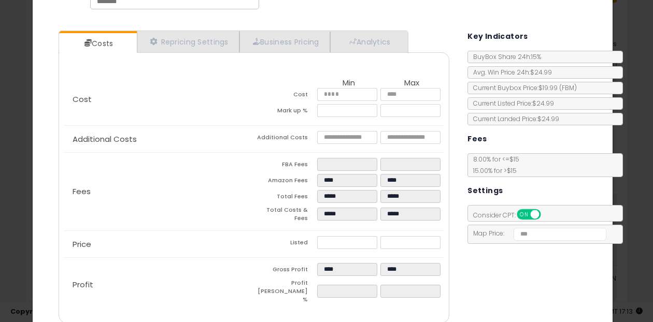 Image resolution: width=653 pixels, height=322 pixels. Describe the element at coordinates (285, 112) in the screenshot. I see `td: Mark up %` at that location.